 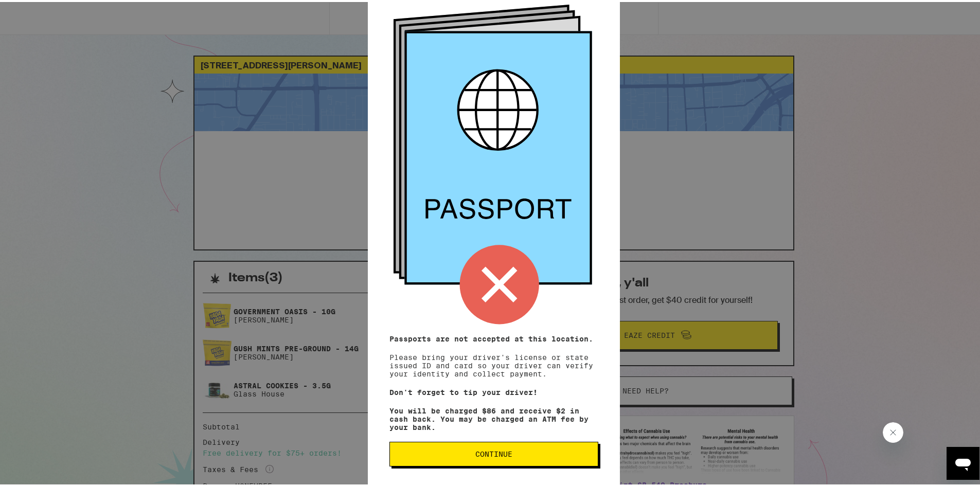 I want to click on p: Don't forget to tip your driver!, so click(x=494, y=391).